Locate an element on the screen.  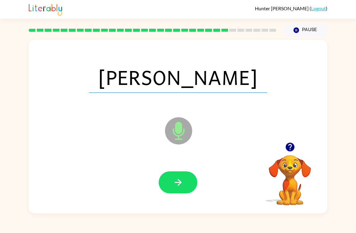
a: Logout is located at coordinates (318, 8).